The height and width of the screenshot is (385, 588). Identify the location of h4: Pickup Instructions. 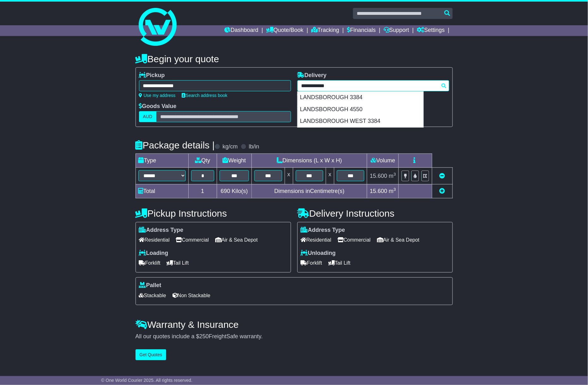
(213, 213).